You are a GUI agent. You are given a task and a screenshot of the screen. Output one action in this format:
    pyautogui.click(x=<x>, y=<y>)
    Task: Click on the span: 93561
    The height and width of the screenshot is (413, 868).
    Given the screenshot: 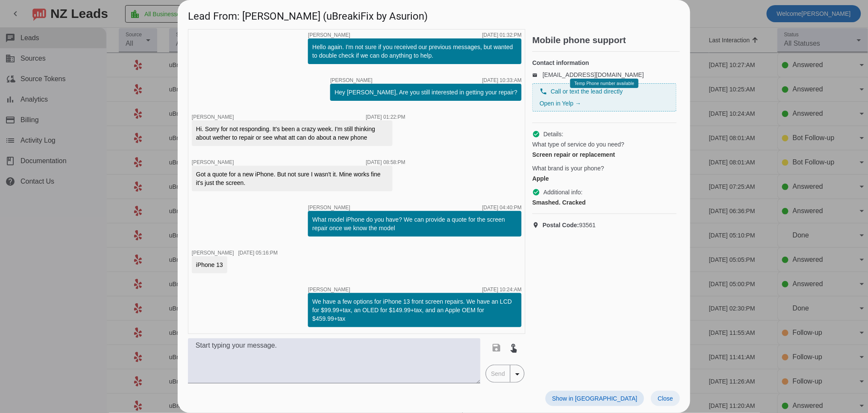 What is the action you would take?
    pyautogui.click(x=569, y=225)
    